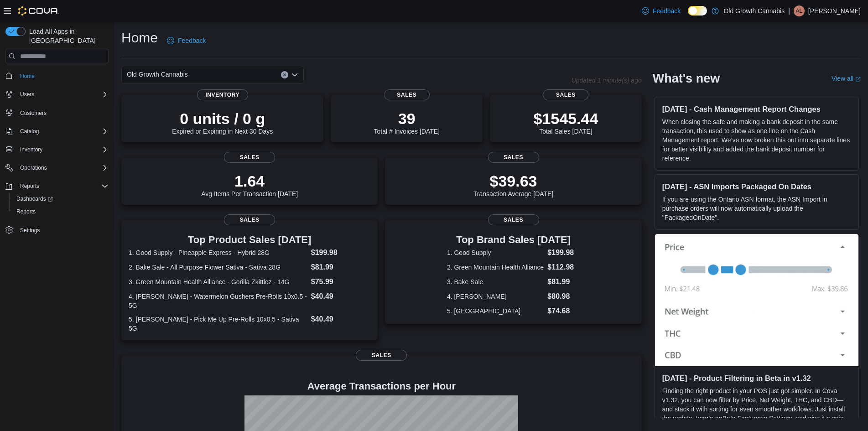 This screenshot has height=431, width=868. I want to click on input: Dark Mode, so click(698, 10).